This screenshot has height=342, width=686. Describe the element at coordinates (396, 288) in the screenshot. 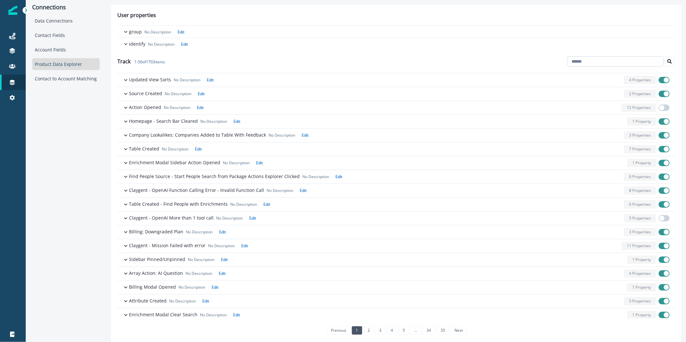

I see `button: Billing Modal OpenedNo DescriptionEdit1 Property` at that location.